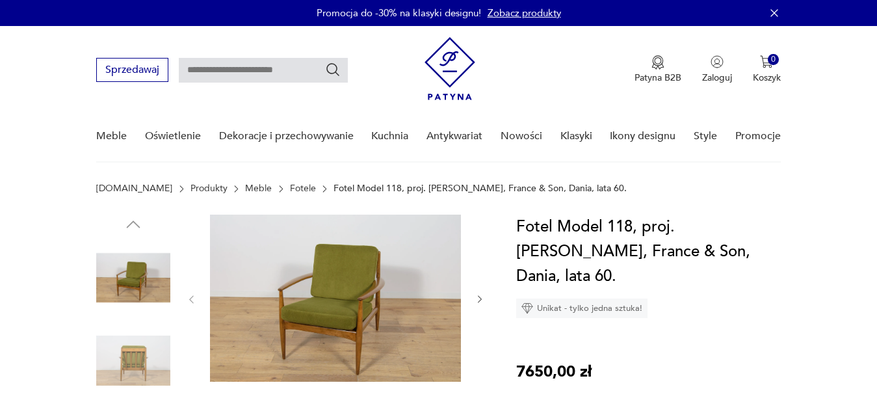 Image resolution: width=877 pixels, height=400 pixels. What do you see at coordinates (333, 70) in the screenshot?
I see `button: Szukaj` at bounding box center [333, 70].